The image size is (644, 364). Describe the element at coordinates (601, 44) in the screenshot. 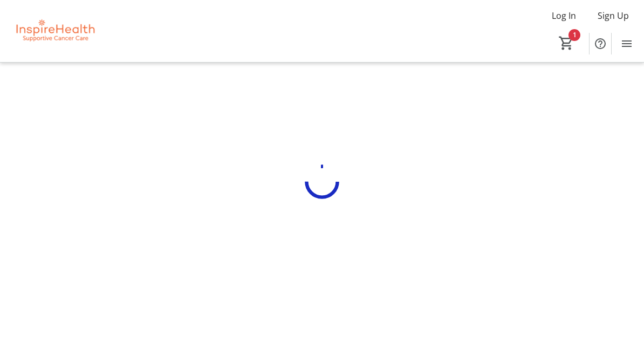

I see `button: Help` at that location.